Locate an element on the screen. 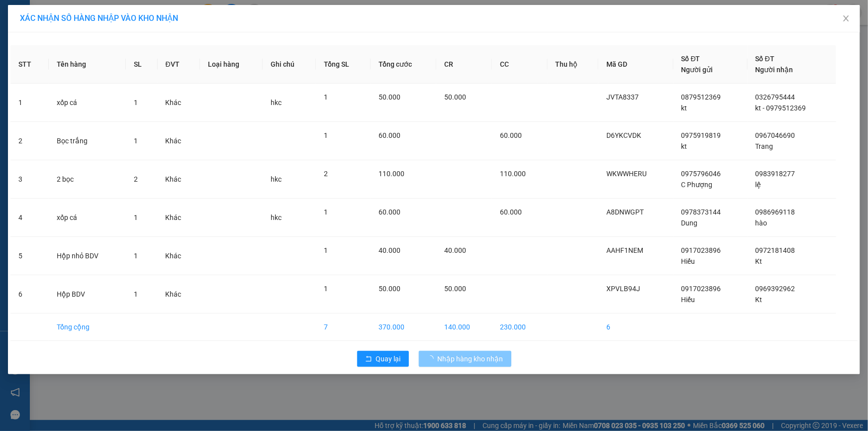 The width and height of the screenshot is (868, 431). span: loading is located at coordinates (433, 359).